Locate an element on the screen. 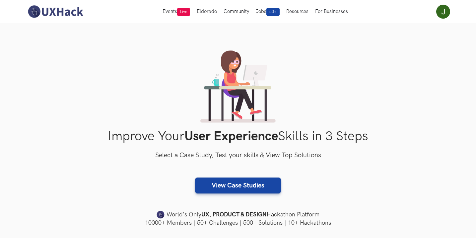 The height and width of the screenshot is (238, 476). a: View Case Studies is located at coordinates (238, 185).